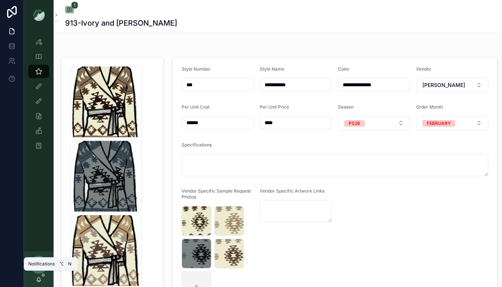  I want to click on span: Vendor, so click(423, 69).